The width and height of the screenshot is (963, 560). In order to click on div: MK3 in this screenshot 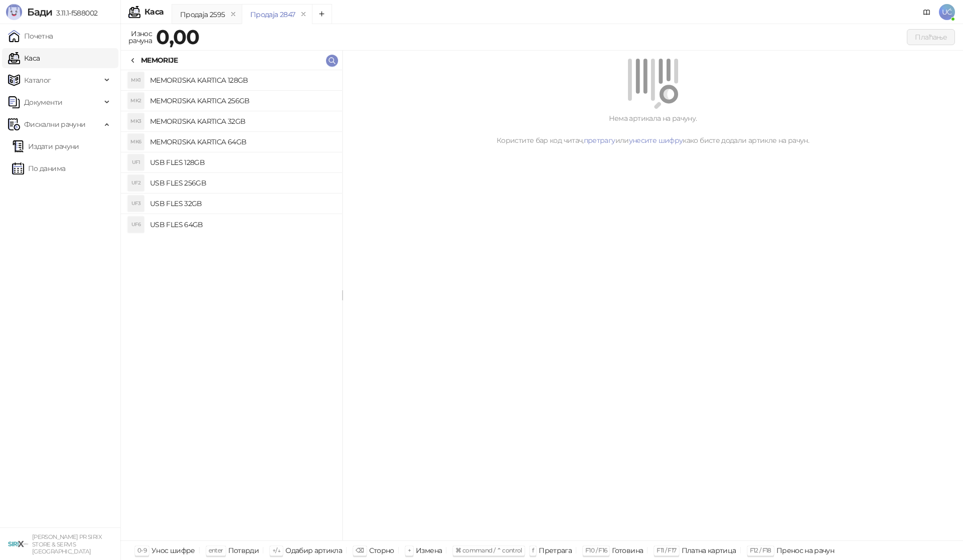, I will do `click(136, 121)`.